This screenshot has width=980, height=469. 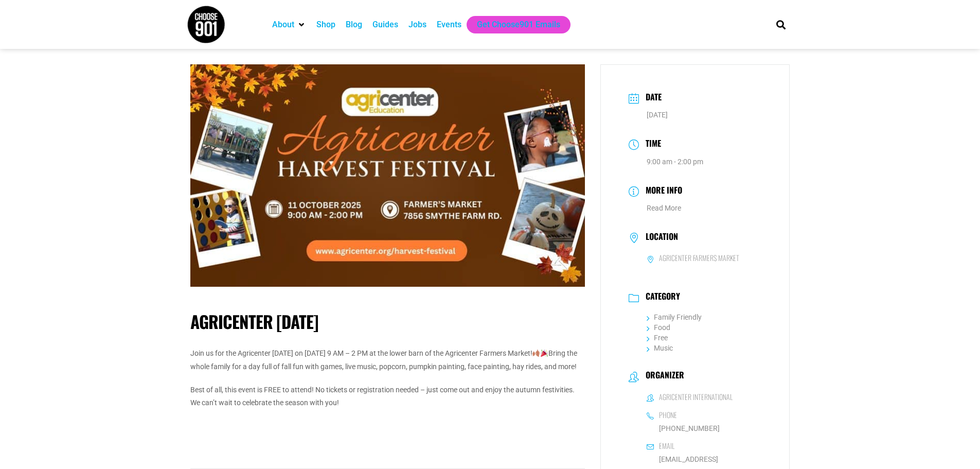 I want to click on a: Events, so click(x=449, y=25).